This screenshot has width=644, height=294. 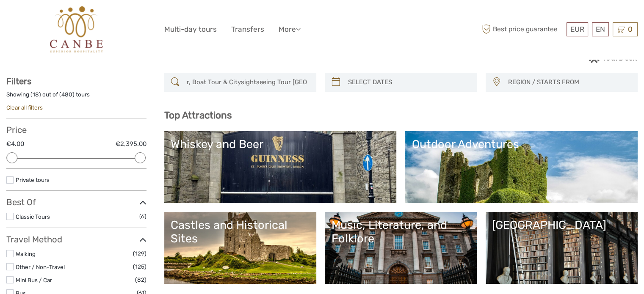 I want to click on button: REGION / STARTS FROM, so click(x=569, y=82).